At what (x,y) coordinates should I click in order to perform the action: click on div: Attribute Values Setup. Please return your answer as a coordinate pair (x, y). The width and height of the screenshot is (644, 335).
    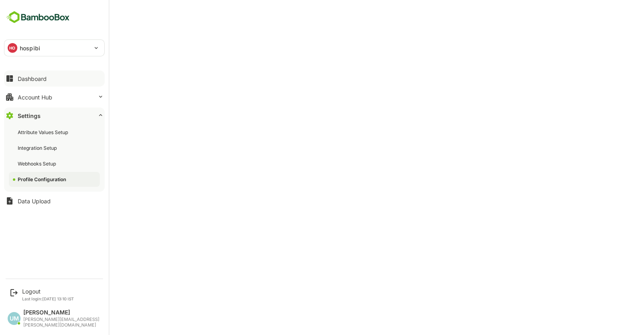
    Looking at the image, I should click on (43, 132).